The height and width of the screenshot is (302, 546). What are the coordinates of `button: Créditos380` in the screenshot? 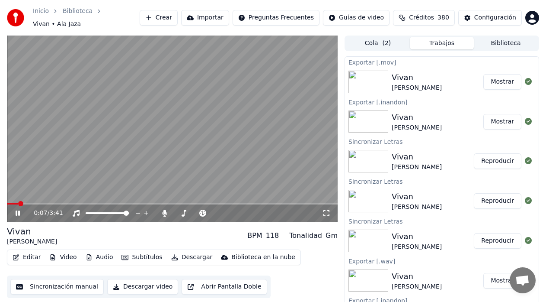 It's located at (424, 18).